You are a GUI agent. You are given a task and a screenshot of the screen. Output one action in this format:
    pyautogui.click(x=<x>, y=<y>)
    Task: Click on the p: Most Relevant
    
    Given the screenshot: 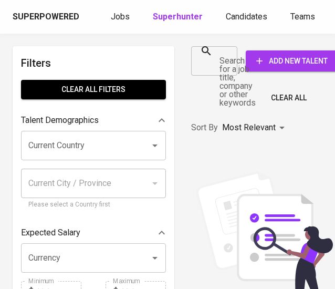 What is the action you would take?
    pyautogui.click(x=249, y=127)
    